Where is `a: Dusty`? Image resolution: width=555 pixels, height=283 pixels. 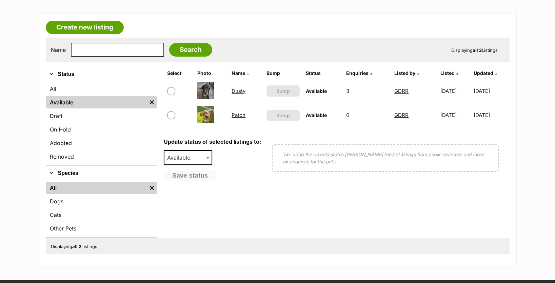 a: Dusty is located at coordinates (238, 91).